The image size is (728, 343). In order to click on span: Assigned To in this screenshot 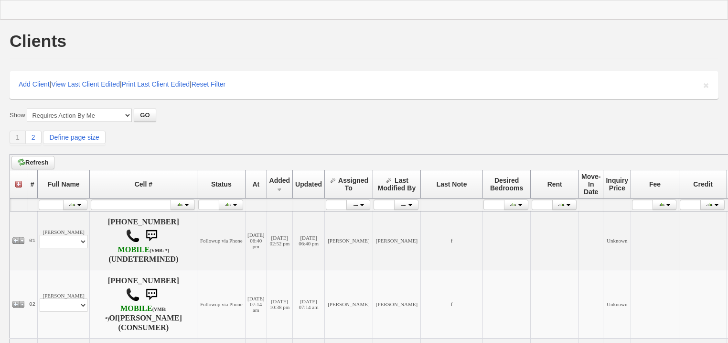, I will do `click(353, 184)`.